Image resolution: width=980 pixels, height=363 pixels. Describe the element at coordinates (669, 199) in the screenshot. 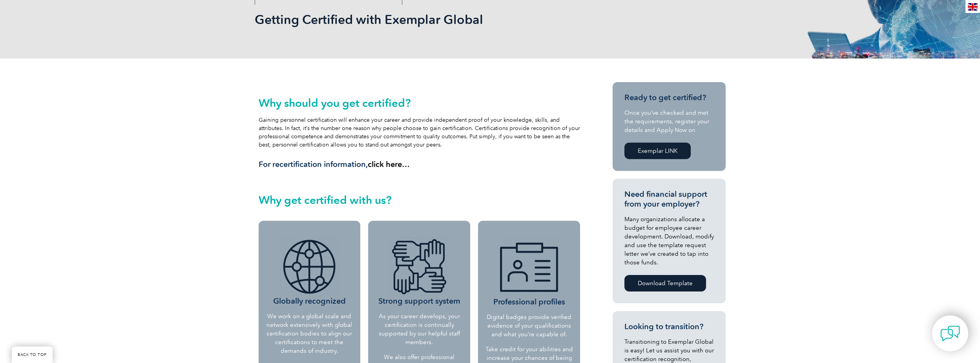

I see `h3: Need financial support from your employer?` at that location.